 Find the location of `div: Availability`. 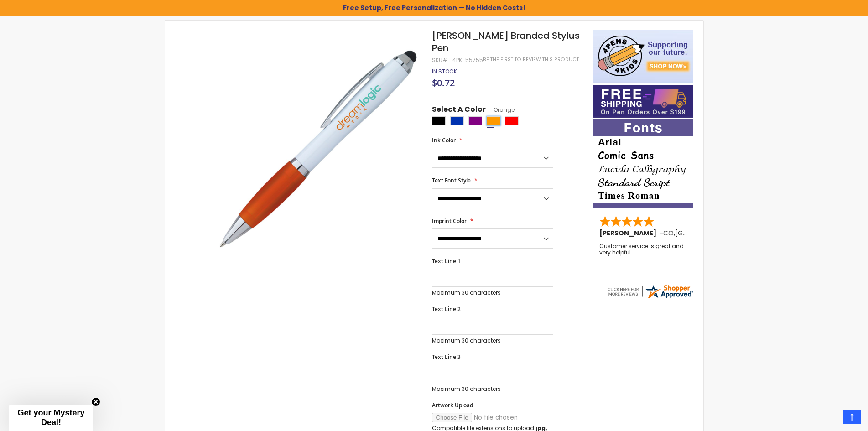

div: Availability is located at coordinates (444, 71).